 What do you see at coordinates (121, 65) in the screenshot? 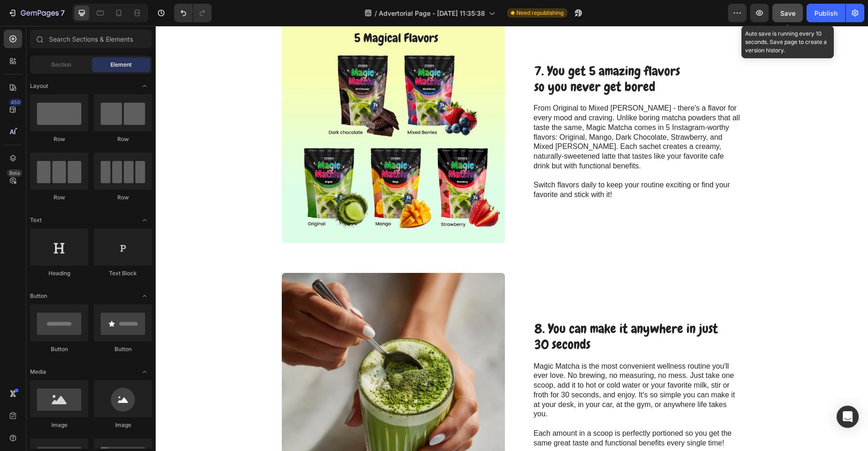
I see `span: Element` at bounding box center [121, 65].